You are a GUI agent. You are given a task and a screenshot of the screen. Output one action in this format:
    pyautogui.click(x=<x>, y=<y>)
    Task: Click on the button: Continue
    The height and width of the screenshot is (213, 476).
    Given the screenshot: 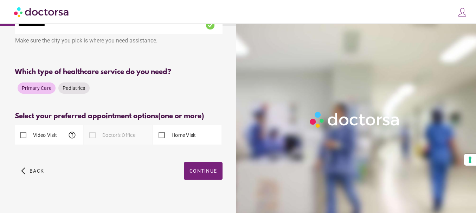 What is the action you would take?
    pyautogui.click(x=203, y=171)
    